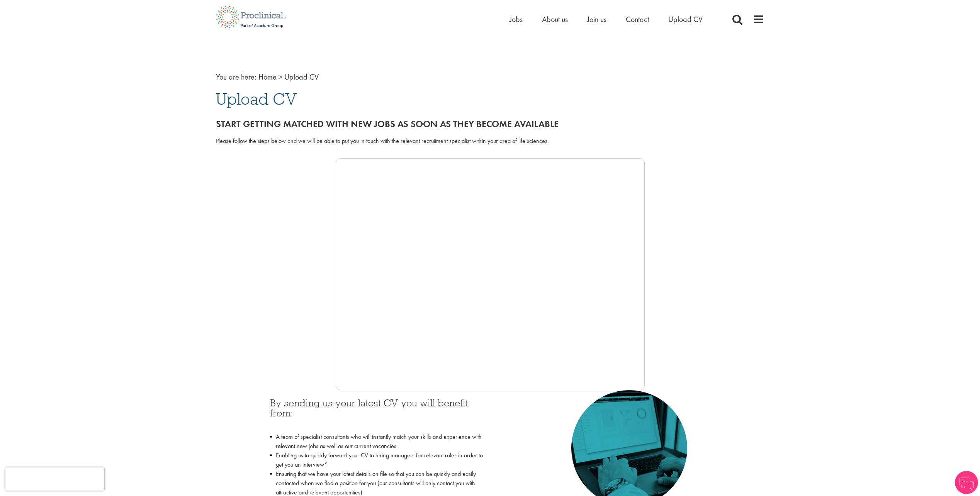 Image resolution: width=980 pixels, height=496 pixels. What do you see at coordinates (490, 141) in the screenshot?
I see `div: Please follow the steps below and we will be able to put you in touch with the relevant recruitme...` at bounding box center [490, 141].